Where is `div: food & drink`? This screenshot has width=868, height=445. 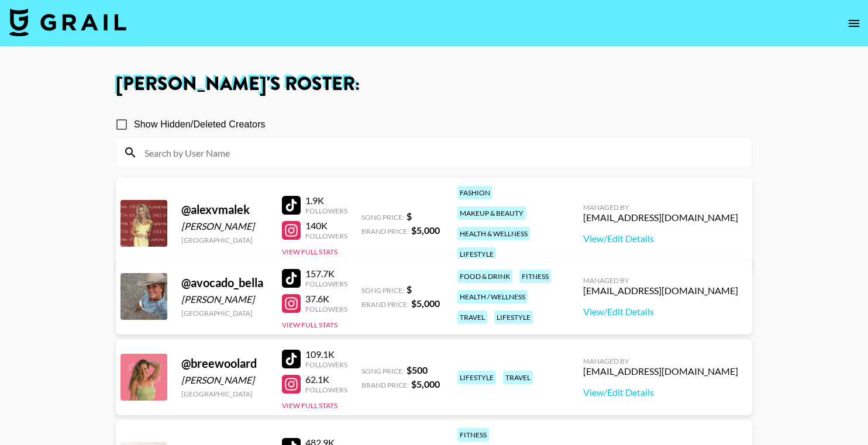 div: food & drink is located at coordinates (485, 276).